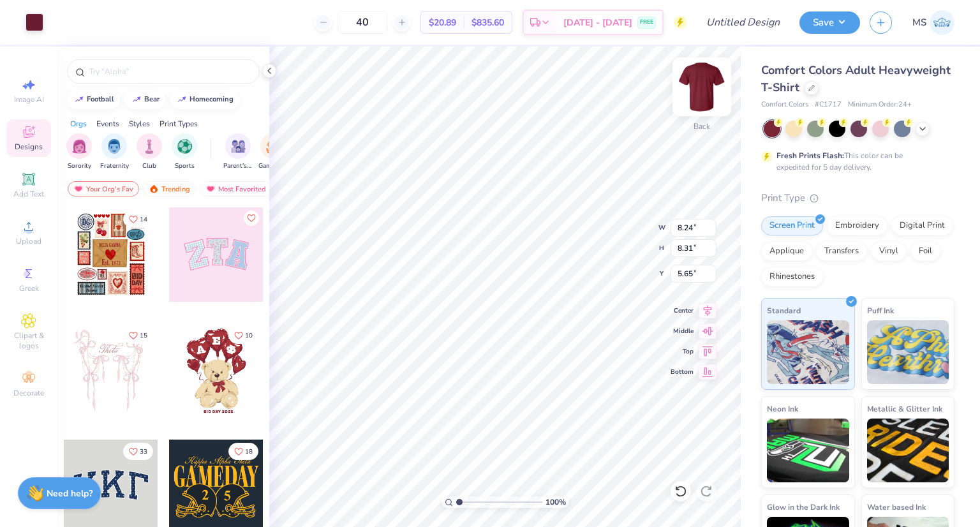 The height and width of the screenshot is (527, 980). What do you see at coordinates (828, 104) in the screenshot?
I see `span: # C1717` at bounding box center [828, 104].